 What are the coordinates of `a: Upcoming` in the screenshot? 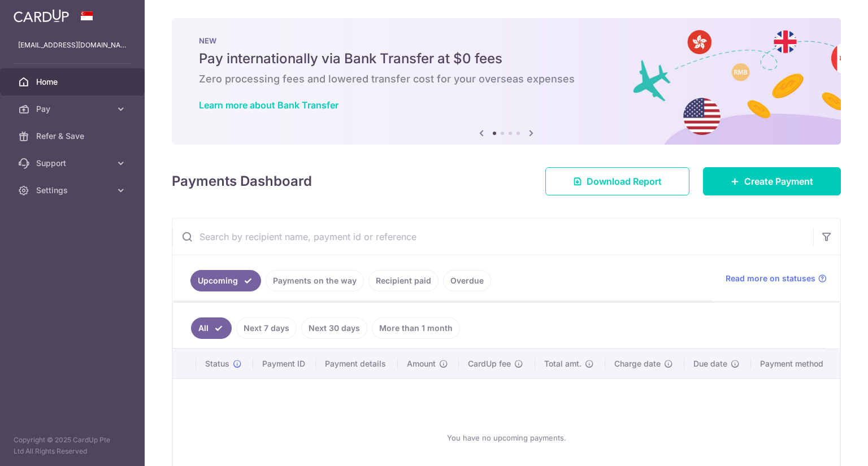 It's located at (225, 281).